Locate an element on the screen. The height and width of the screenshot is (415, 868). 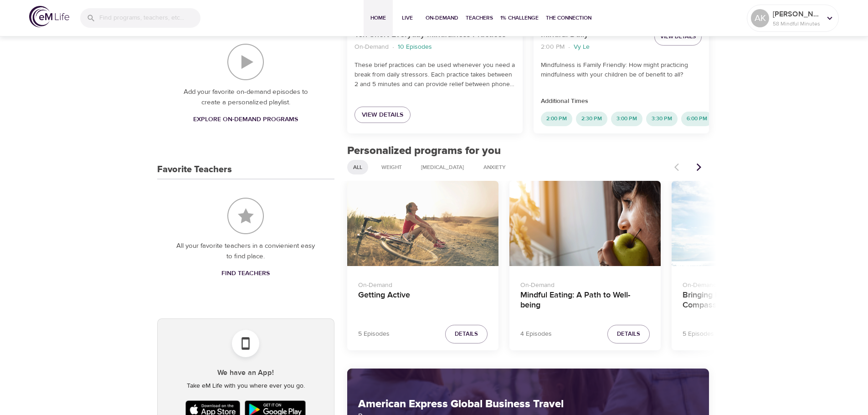
h2: Personalized programs for you is located at coordinates (528, 151).